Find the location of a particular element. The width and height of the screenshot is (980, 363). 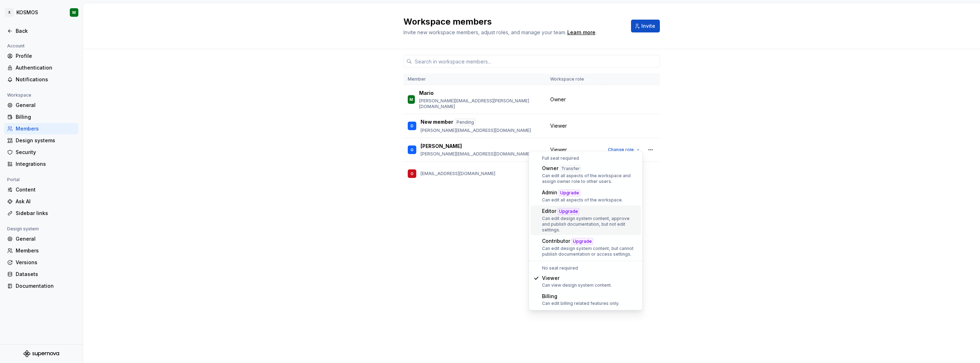

div: Learn more is located at coordinates (582, 33).